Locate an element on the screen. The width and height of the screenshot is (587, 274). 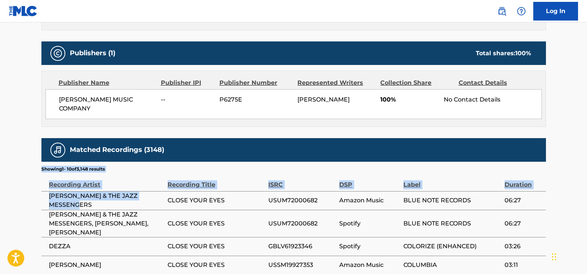
div: Label is located at coordinates (452, 181).